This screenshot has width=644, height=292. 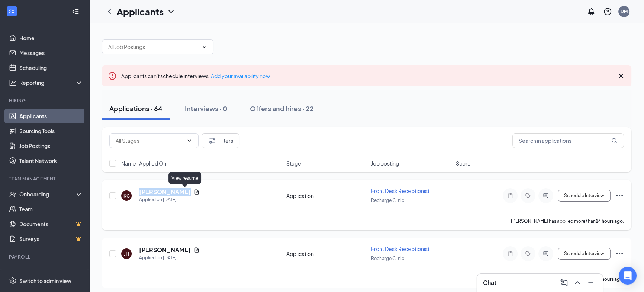 I want to click on a: Applicants, so click(x=51, y=116).